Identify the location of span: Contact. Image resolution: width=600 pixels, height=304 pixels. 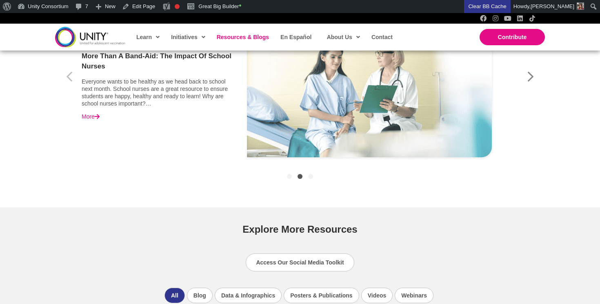
(382, 37).